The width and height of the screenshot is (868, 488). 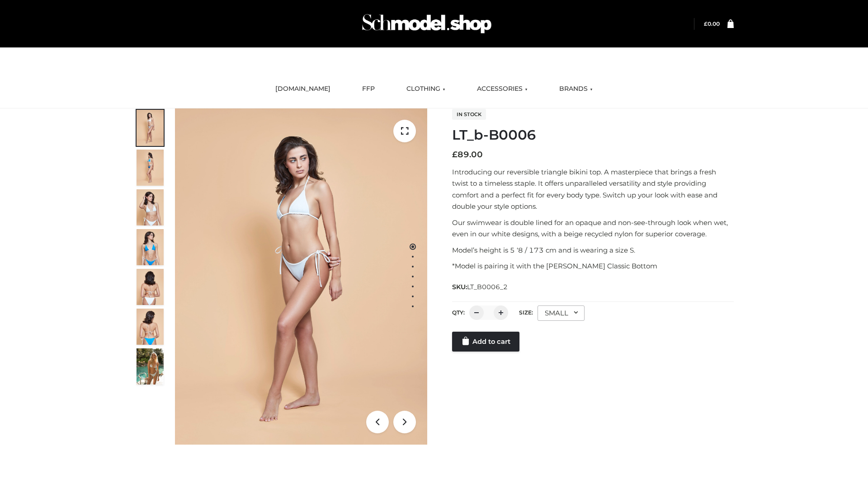 What do you see at coordinates (487, 287) in the screenshot?
I see `span: LT_B0006_2` at bounding box center [487, 287].